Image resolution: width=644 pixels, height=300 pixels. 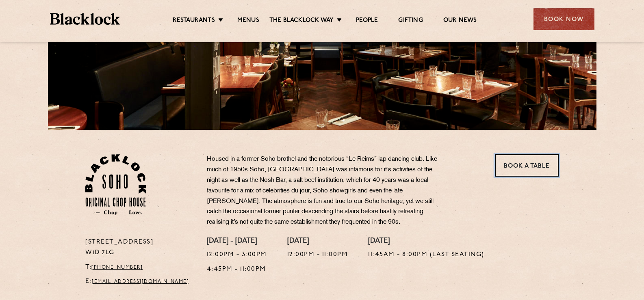 What do you see at coordinates (460, 21) in the screenshot?
I see `a: Our News` at bounding box center [460, 21].